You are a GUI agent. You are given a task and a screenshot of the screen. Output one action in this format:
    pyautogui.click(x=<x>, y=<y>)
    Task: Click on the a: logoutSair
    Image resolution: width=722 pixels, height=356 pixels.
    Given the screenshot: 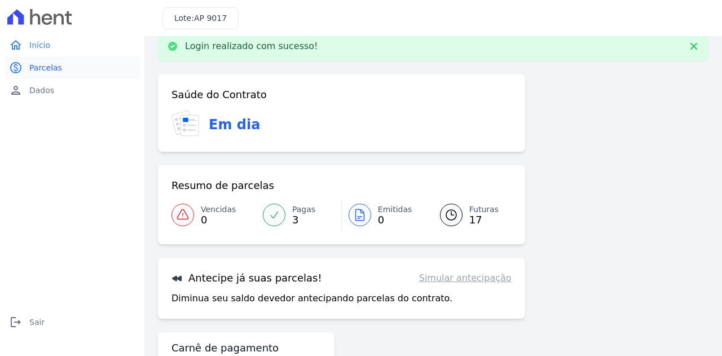 What is the action you would take?
    pyautogui.click(x=72, y=322)
    